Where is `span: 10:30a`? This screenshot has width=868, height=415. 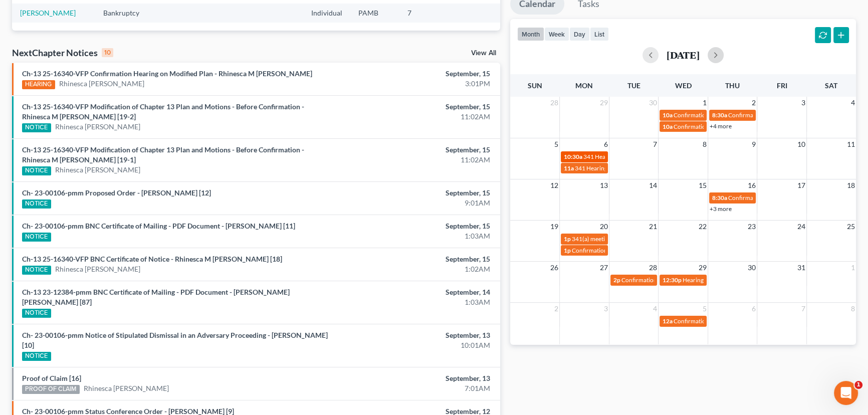
span: 10:30a is located at coordinates (573, 156).